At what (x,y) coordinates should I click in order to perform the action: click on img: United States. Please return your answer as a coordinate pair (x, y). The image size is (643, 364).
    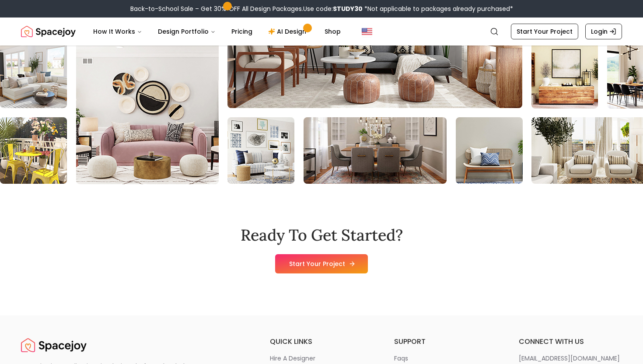
    Looking at the image, I should click on (367, 32).